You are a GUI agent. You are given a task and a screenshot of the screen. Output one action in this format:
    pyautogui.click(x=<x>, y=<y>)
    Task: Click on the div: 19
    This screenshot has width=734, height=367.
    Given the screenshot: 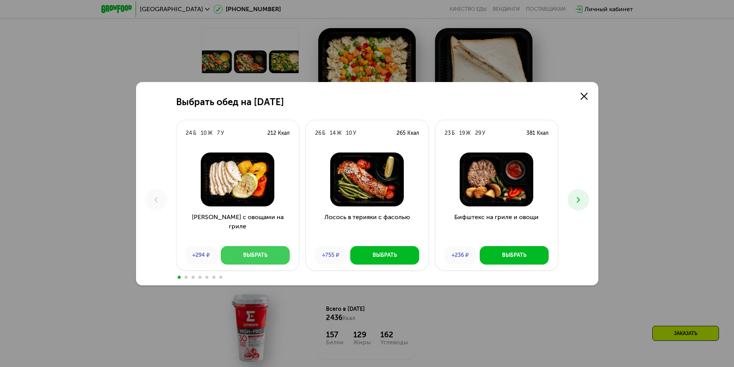 What is the action you would take?
    pyautogui.click(x=462, y=133)
    